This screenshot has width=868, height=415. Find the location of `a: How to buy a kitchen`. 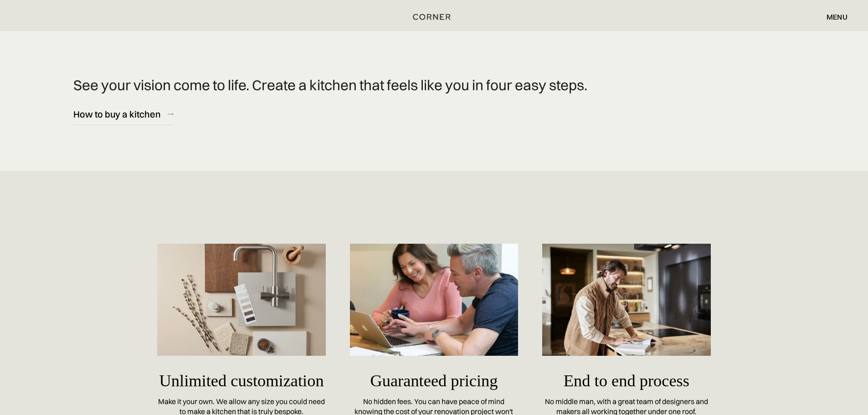

a: How to buy a kitchen is located at coordinates (123, 114).